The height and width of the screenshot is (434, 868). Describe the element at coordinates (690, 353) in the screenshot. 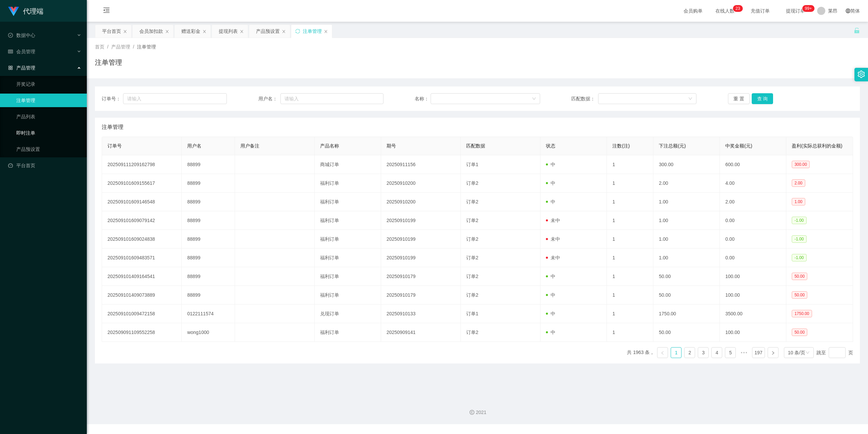

I see `li: 2` at that location.